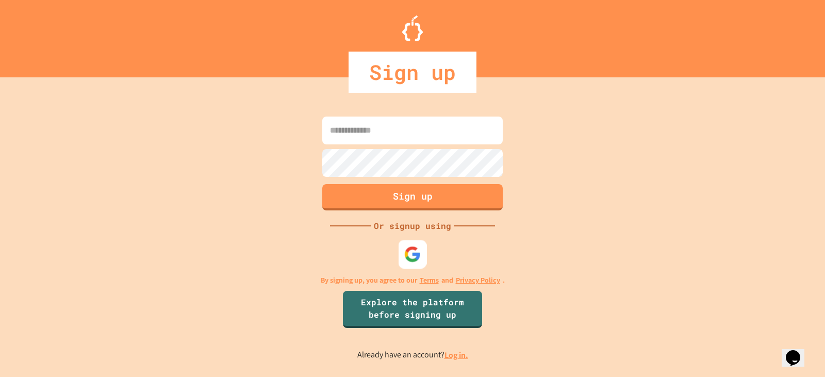 The image size is (825, 377). I want to click on p: By signing up, you agree to our and ., so click(412, 280).